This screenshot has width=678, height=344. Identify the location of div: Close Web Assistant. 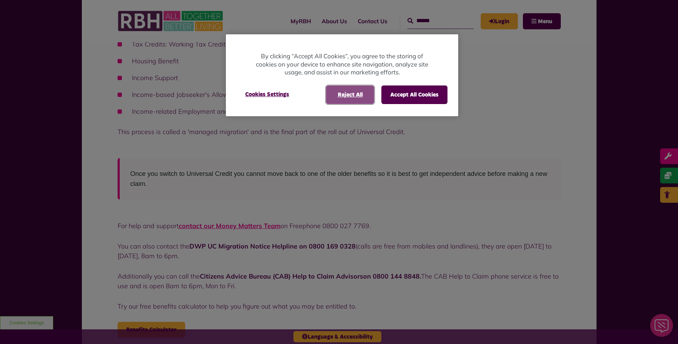
(16, 14).